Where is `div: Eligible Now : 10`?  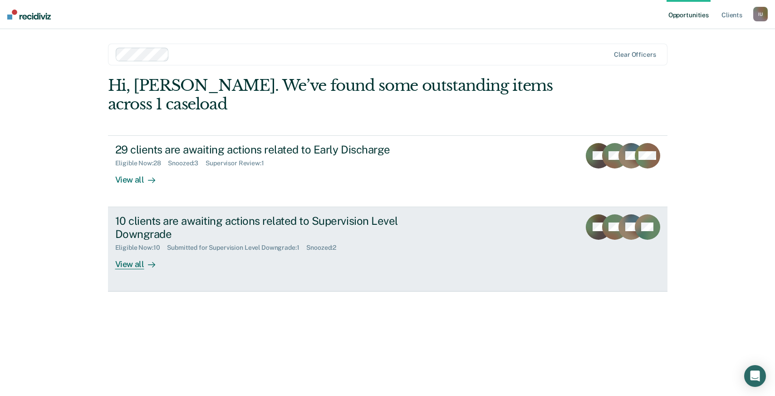
div: Eligible Now : 10 is located at coordinates (141, 247).